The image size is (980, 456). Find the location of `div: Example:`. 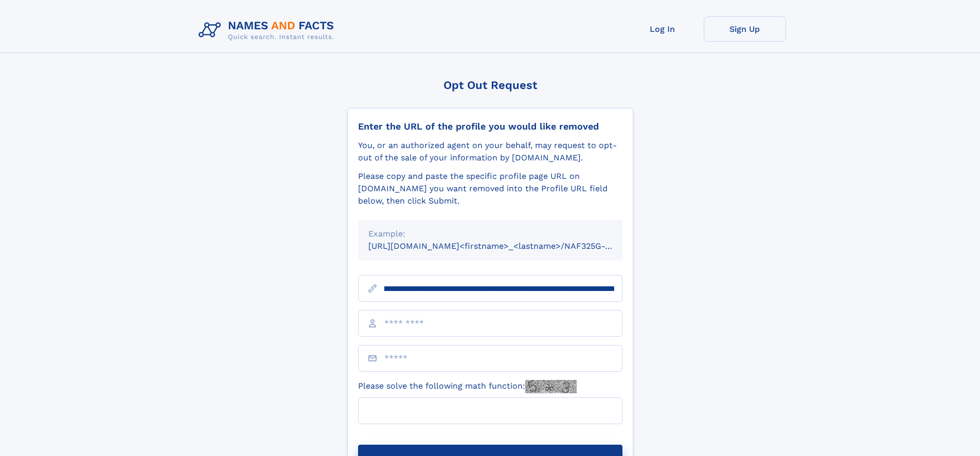

div: Example: is located at coordinates (490, 234).